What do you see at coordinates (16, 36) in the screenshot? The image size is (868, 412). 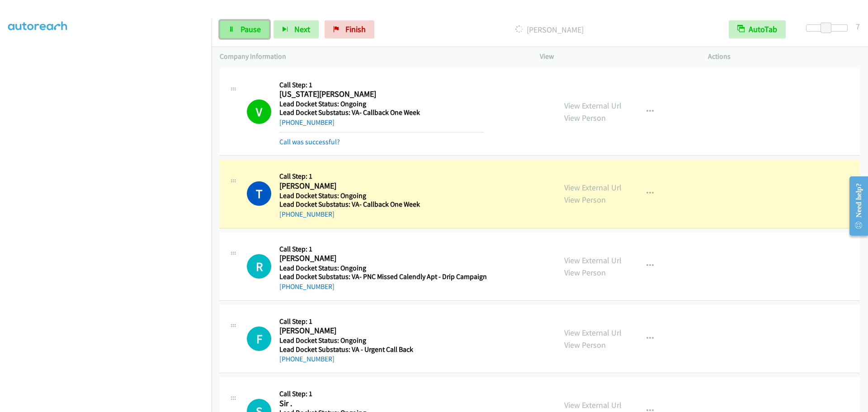 I see `div: Open Resource Center` at bounding box center [16, 36].